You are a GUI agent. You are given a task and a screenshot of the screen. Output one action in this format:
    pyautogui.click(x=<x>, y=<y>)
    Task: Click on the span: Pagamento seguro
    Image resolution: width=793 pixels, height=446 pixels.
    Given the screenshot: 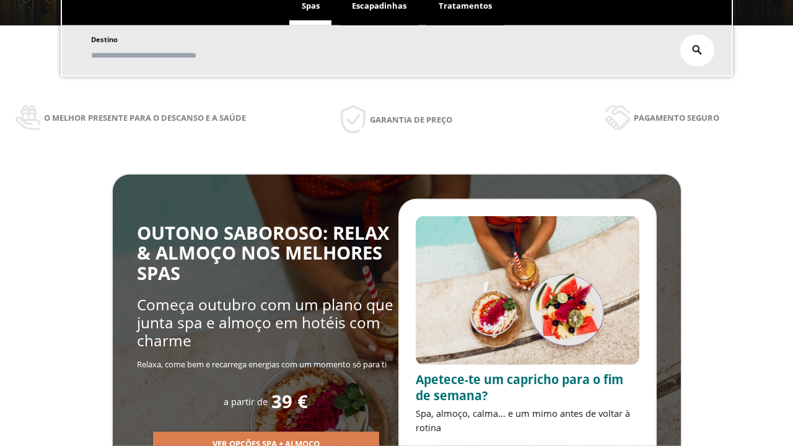 What is the action you would take?
    pyautogui.click(x=676, y=118)
    